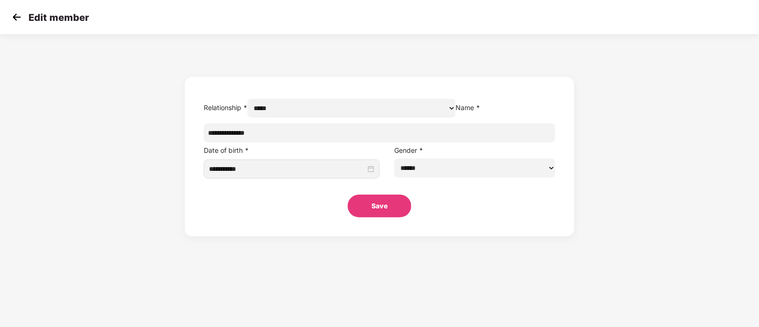 The width and height of the screenshot is (759, 327). I want to click on p: Edit member, so click(58, 18).